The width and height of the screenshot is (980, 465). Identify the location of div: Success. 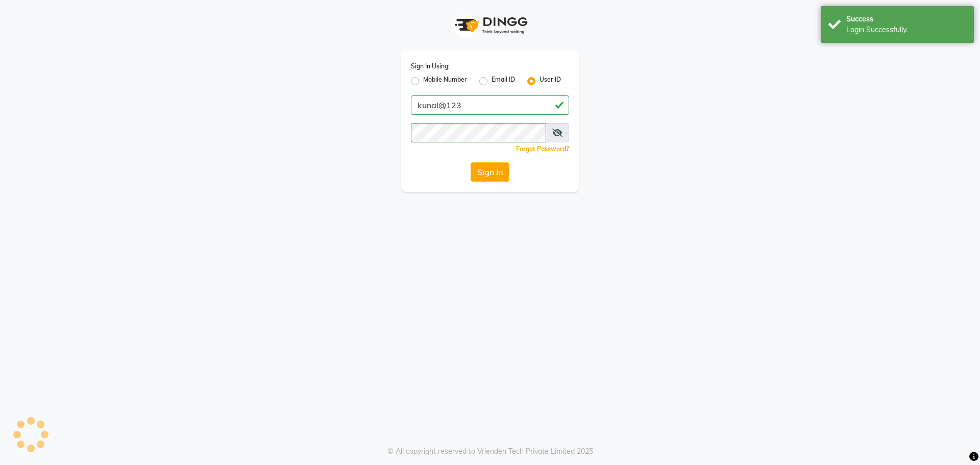
(906, 19).